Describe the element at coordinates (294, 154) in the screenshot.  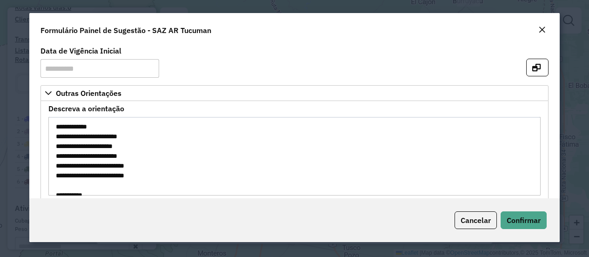
I see `div: Outras Orientações` at that location.